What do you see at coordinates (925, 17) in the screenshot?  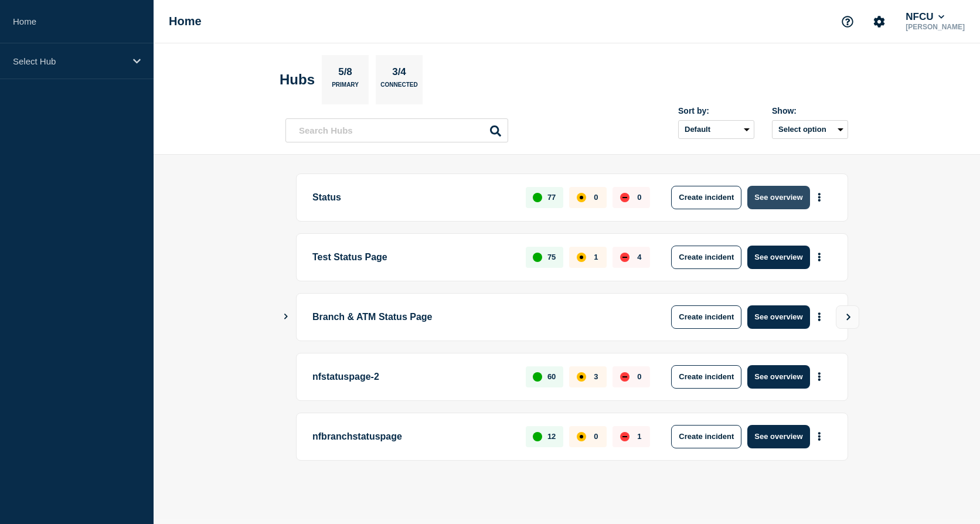 I see `button: NFCU` at bounding box center [925, 17].